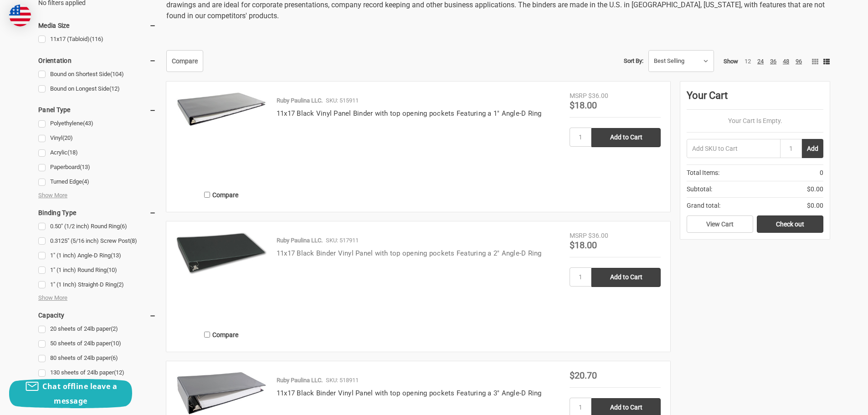 Image resolution: width=868 pixels, height=415 pixels. Describe the element at coordinates (184, 61) in the screenshot. I see `a: Compare` at that location.